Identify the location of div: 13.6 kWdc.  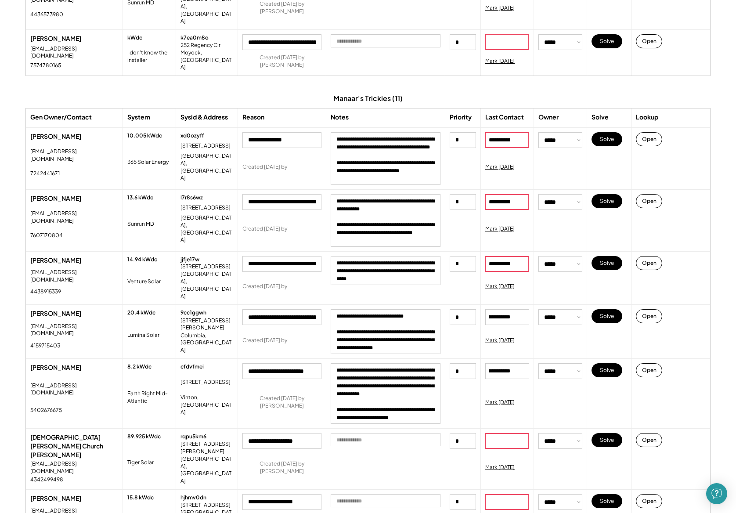
(140, 198).